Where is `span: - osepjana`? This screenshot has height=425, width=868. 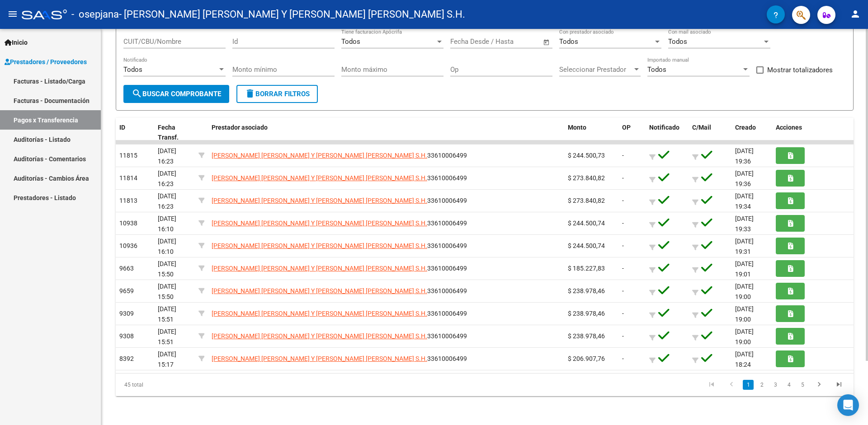
span: - osepjana is located at coordinates (95, 14).